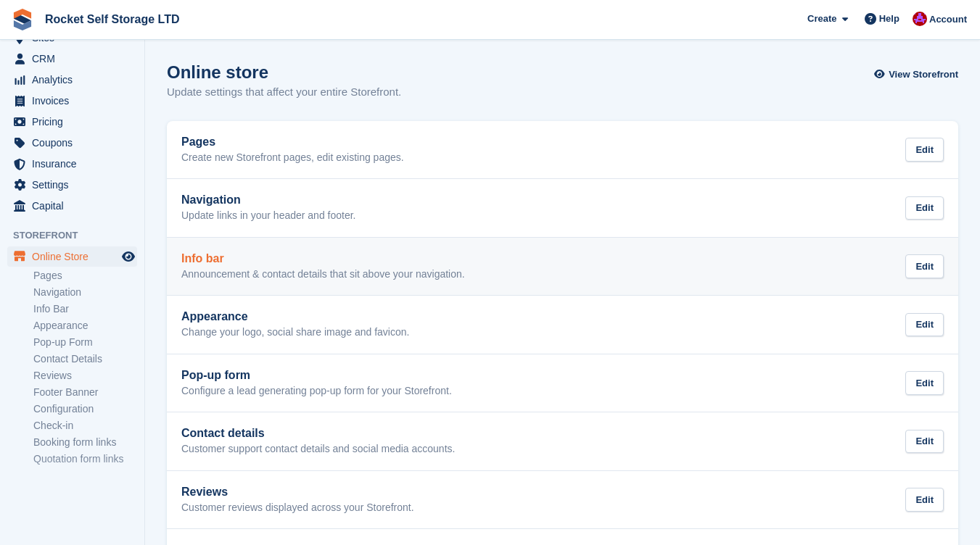 This screenshot has width=980, height=545. Describe the element at coordinates (112, 19) in the screenshot. I see `a: Rocket Self Storage LTD` at that location.